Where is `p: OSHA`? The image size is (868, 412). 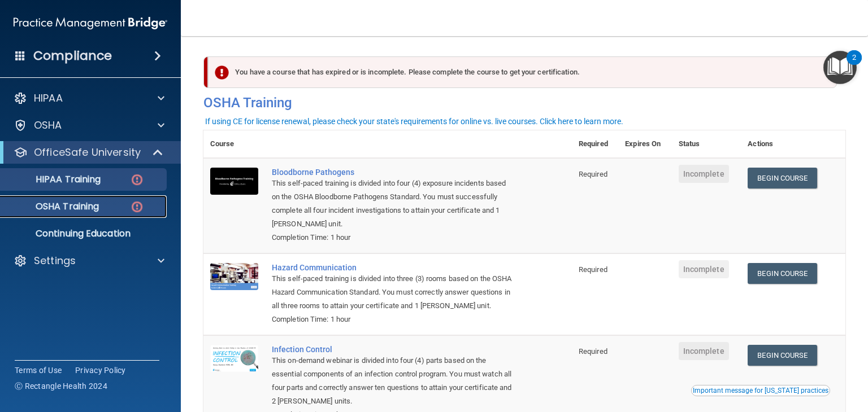
p: OSHA is located at coordinates (48, 125).